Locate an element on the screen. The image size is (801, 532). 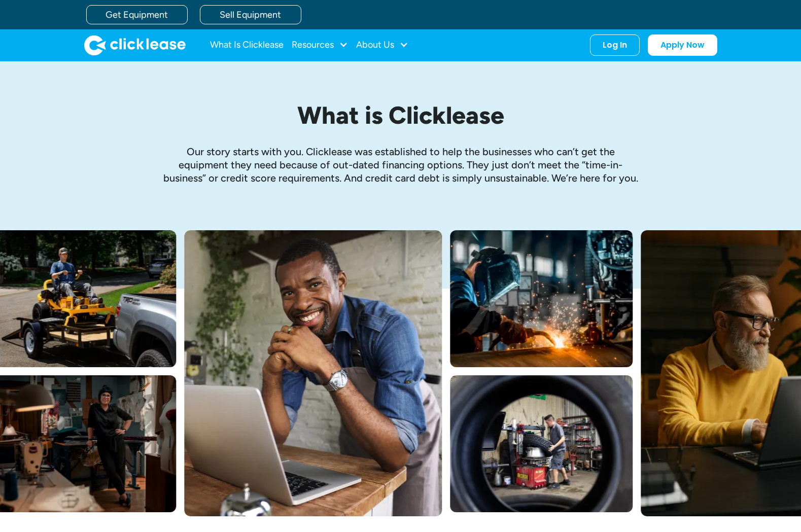
img: A welder in a large mask working on a large pipe is located at coordinates (542, 299).